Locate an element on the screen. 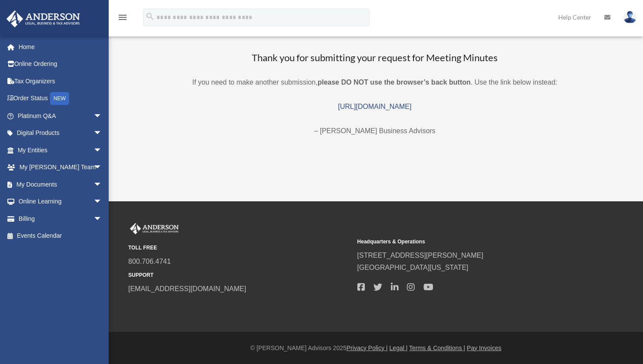  a: menu is located at coordinates (122, 19).